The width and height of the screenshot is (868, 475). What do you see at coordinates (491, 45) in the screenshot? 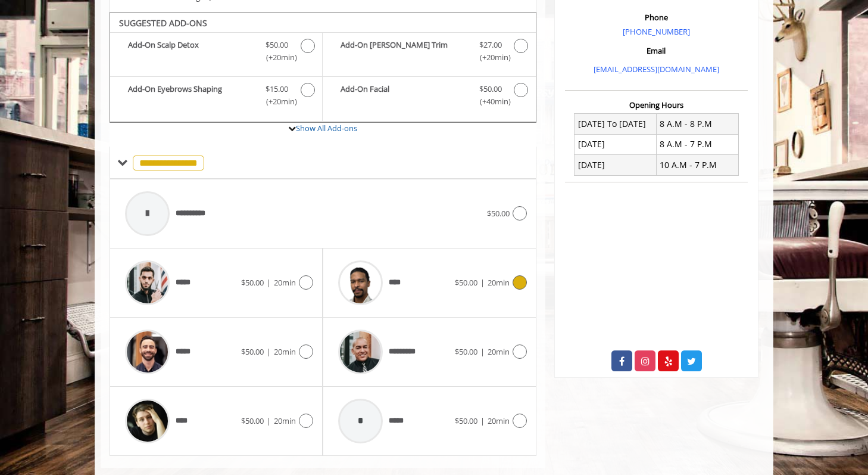
I see `span: $27.00` at bounding box center [491, 45].